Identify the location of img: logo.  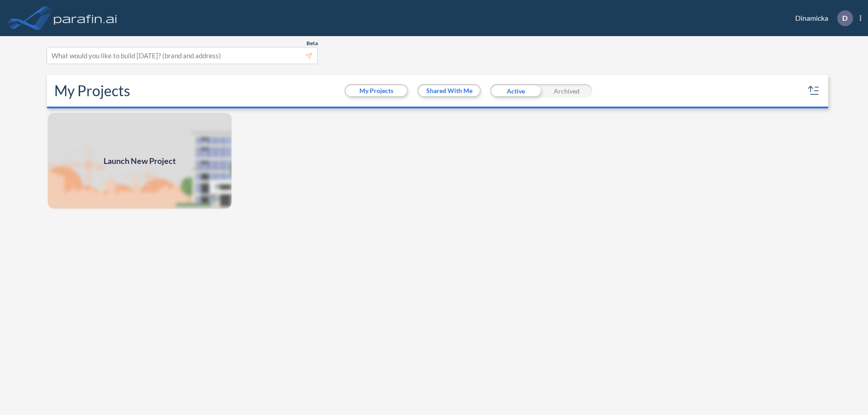
(85, 18).